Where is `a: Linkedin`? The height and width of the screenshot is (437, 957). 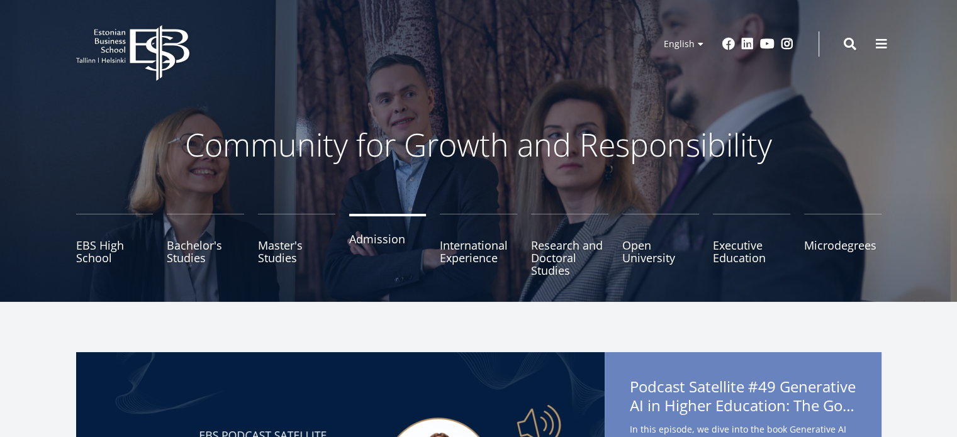 a: Linkedin is located at coordinates (747, 44).